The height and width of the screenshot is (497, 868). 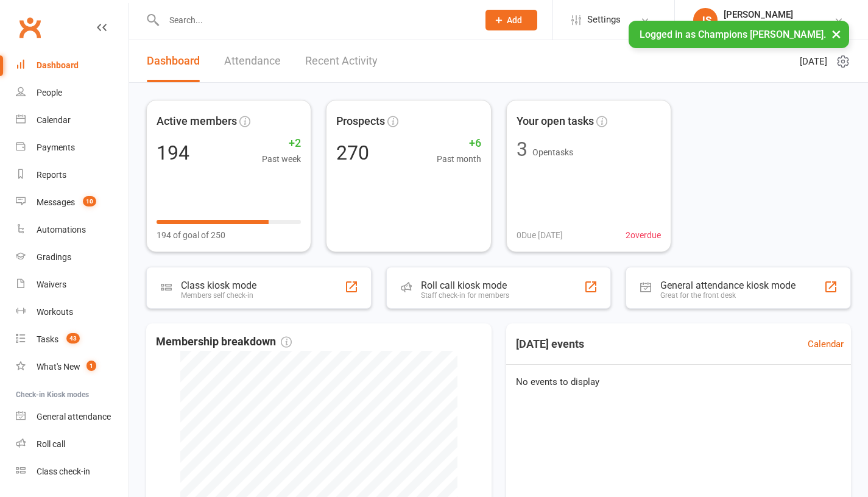 I want to click on div: Class kiosk mode, so click(x=219, y=285).